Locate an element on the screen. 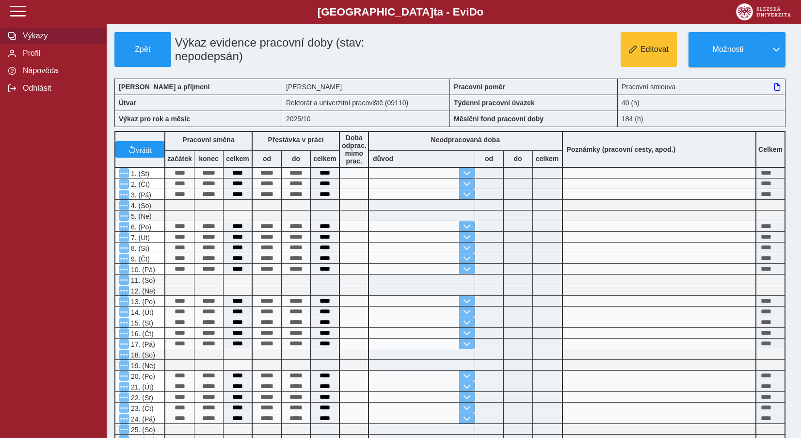  span: 16. (Čt) is located at coordinates (141, 333).